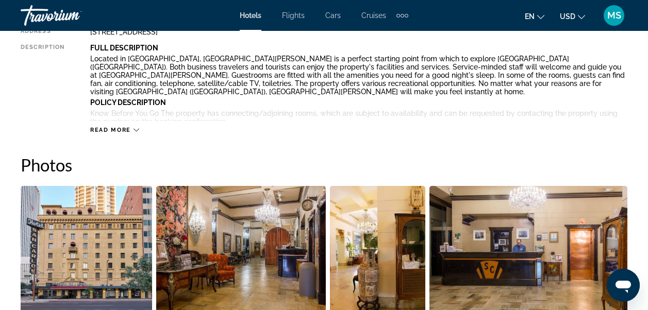 The height and width of the screenshot is (310, 648). Describe the element at coordinates (110, 130) in the screenshot. I see `span: Read more` at that location.